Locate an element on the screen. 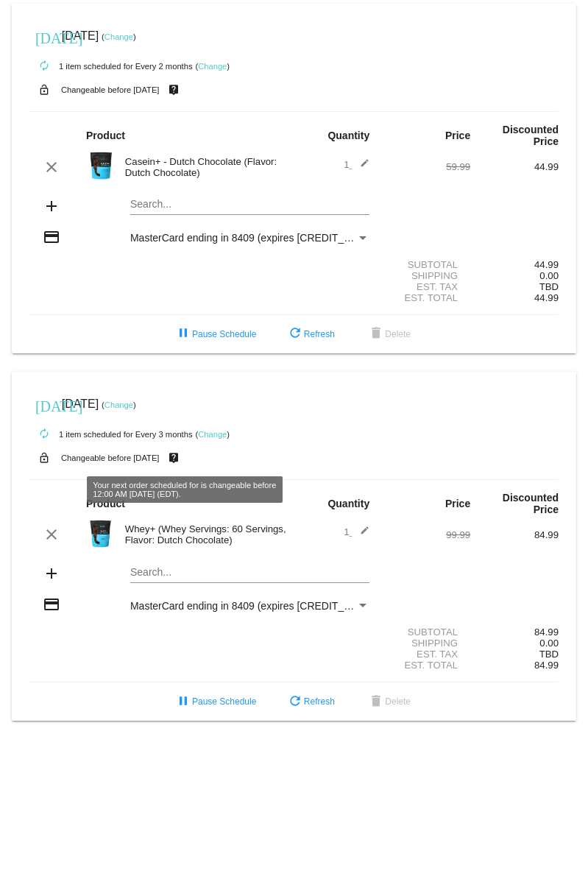  div: Casein+ - Dutch Chocolate (Flavor: Dutch Chocolate) is located at coordinates (207, 167).